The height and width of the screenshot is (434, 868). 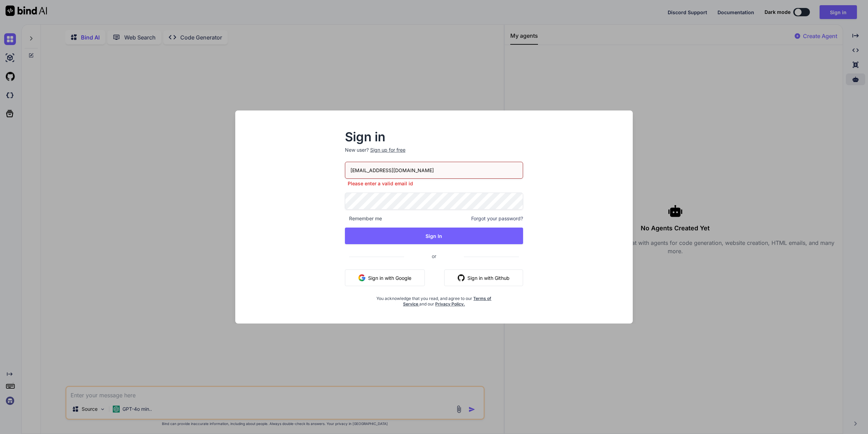 I want to click on img: google, so click(x=362, y=277).